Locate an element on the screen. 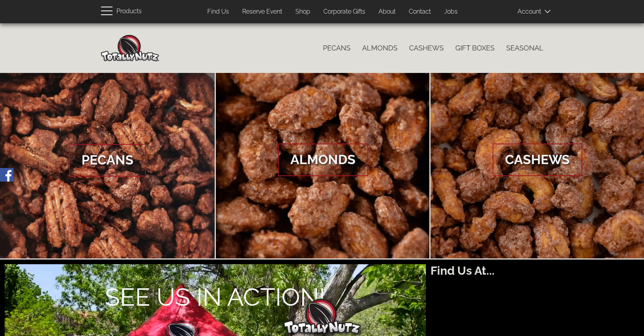 The width and height of the screenshot is (644, 336). a: Jobs is located at coordinates (451, 12).